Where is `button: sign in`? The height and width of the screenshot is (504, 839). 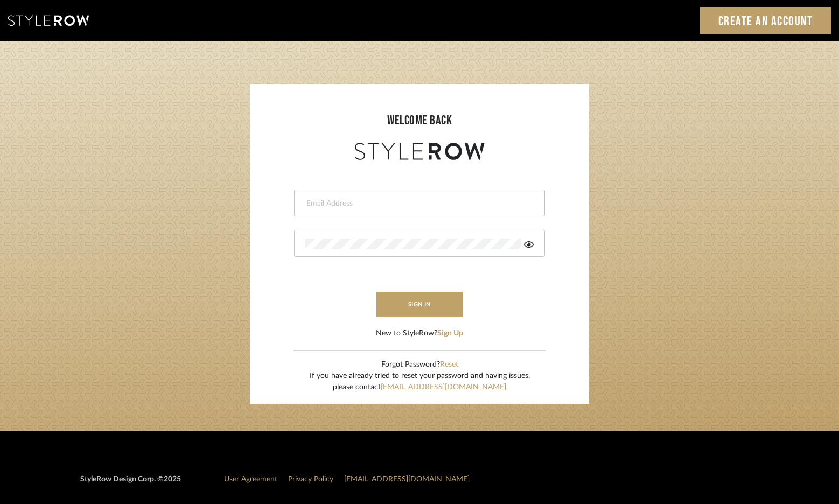
button: sign in is located at coordinates (420, 304).